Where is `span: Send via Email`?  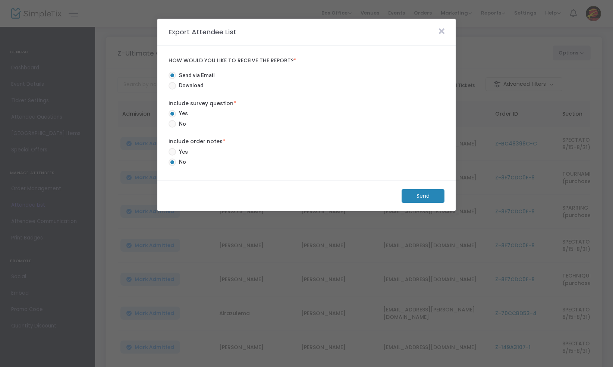
span: Send via Email is located at coordinates (195, 75).